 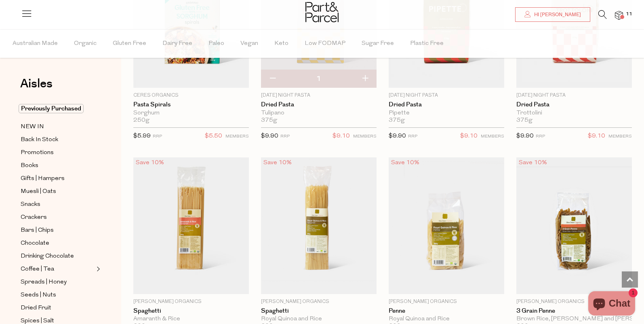 I want to click on span: Aisles, so click(x=36, y=83).